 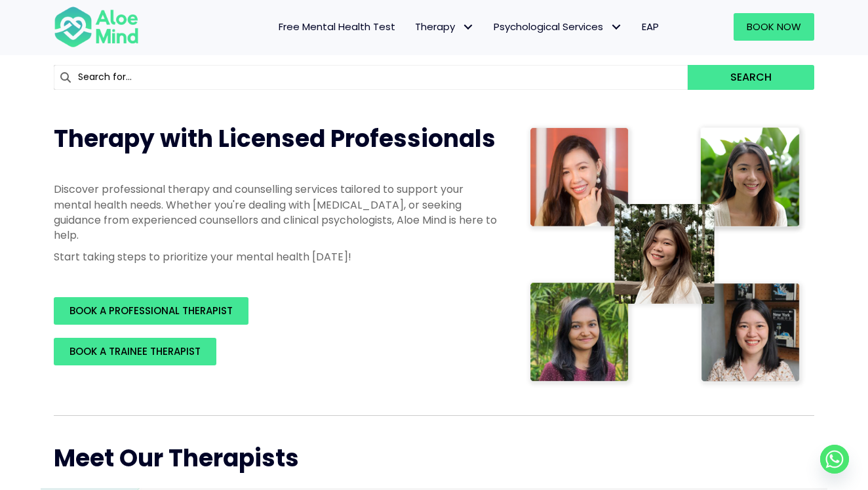 I want to click on a: TherapyTherapy: submenu, so click(x=444, y=27).